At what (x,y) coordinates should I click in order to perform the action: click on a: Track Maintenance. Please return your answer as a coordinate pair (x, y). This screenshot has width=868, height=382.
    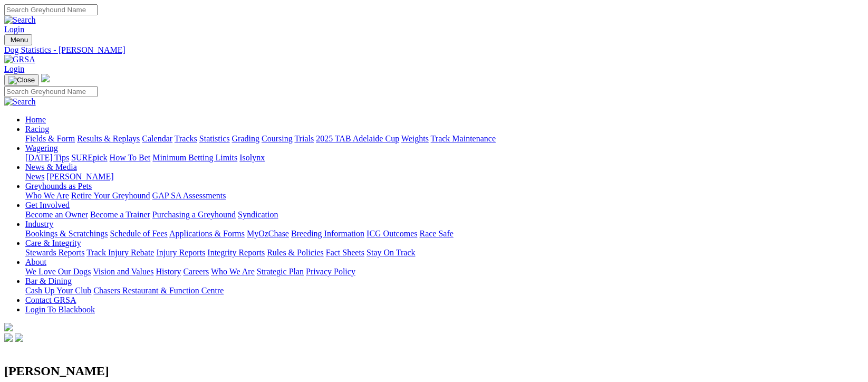
    Looking at the image, I should click on (463, 138).